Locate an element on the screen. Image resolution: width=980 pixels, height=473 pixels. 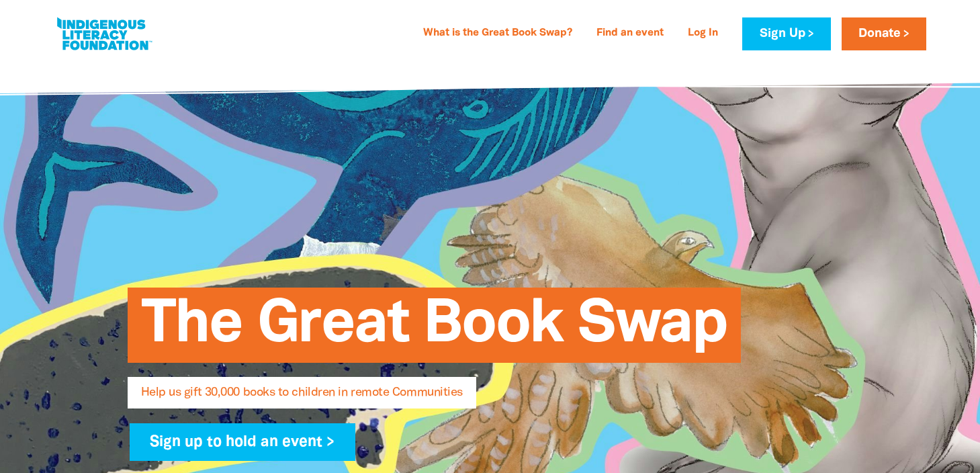
a: Sign Up is located at coordinates (786, 33).